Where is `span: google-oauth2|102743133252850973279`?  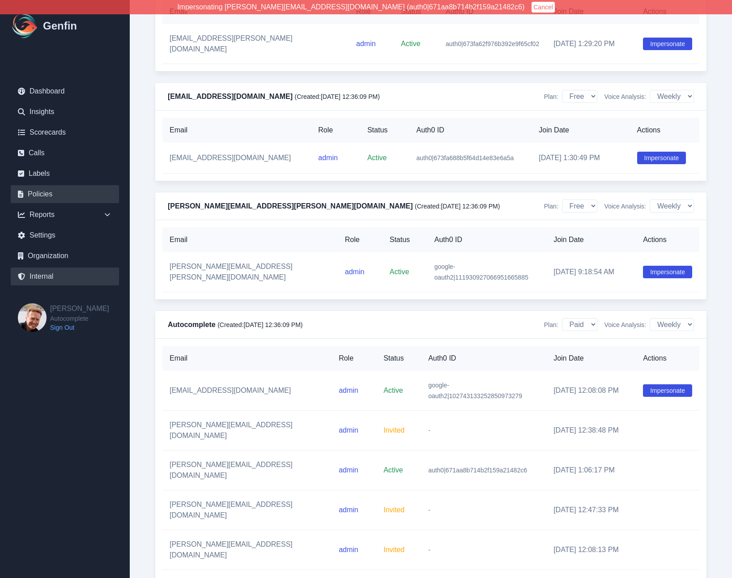
span: google-oauth2|102743133252850973279 is located at coordinates (475, 391).